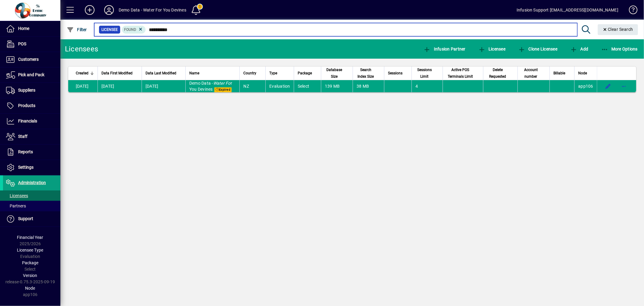 This screenshot has height=306, width=644. What do you see at coordinates (25, 152) in the screenshot?
I see `span: Reports` at bounding box center [25, 152].